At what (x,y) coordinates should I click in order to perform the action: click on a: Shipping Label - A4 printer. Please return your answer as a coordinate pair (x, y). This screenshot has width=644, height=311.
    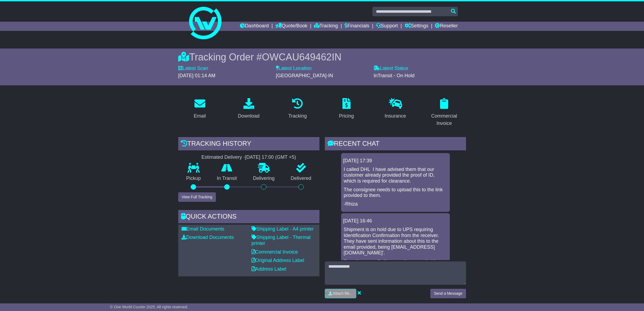
    Looking at the image, I should click on (283, 228).